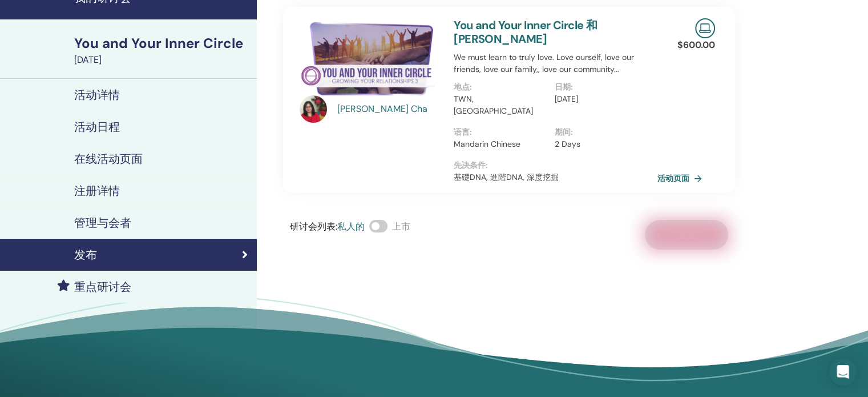 The width and height of the screenshot is (868, 397). Describe the element at coordinates (97, 127) in the screenshot. I see `h4: 活动日程` at that location.